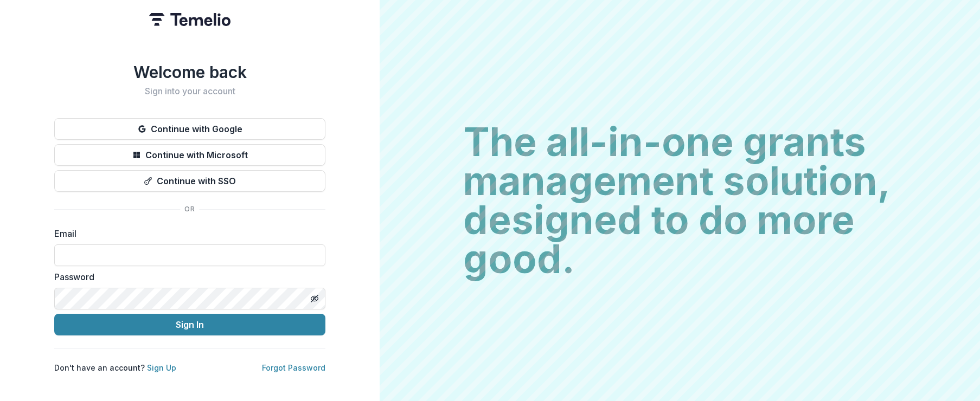  What do you see at coordinates (189, 72) in the screenshot?
I see `h1: Welcome back` at bounding box center [189, 72].